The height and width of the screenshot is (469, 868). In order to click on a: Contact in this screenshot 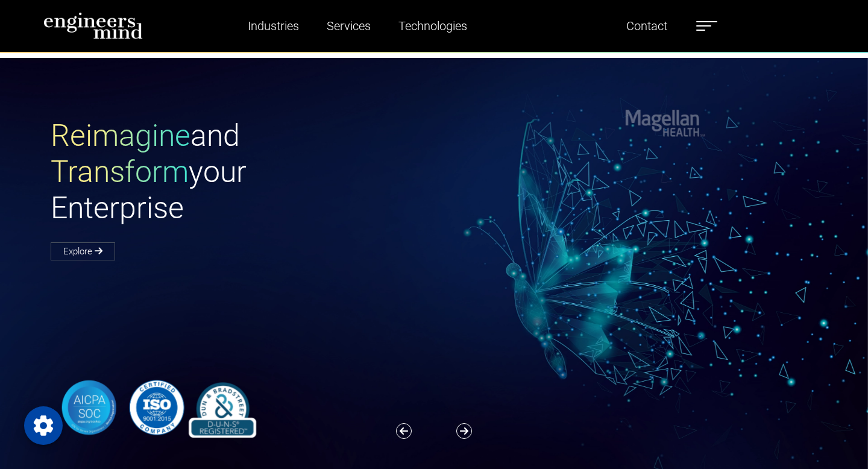, I will do `click(646, 26)`.